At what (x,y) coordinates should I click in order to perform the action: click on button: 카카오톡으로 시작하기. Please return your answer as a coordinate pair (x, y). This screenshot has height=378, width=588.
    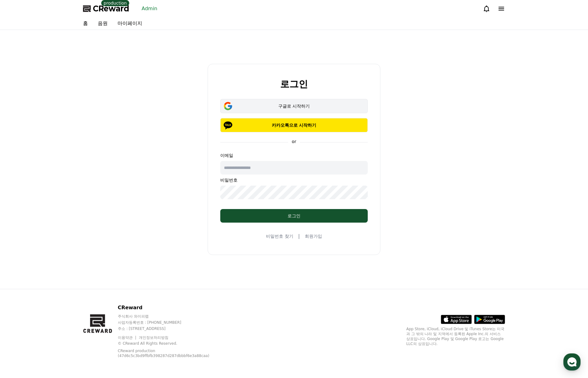
    Looking at the image, I should click on (294, 125).